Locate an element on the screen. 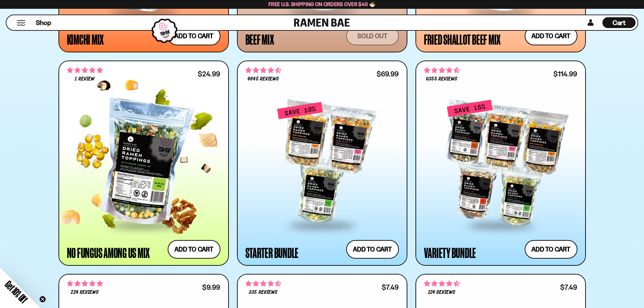 The height and width of the screenshot is (308, 644). span: 4845 reviews is located at coordinates (263, 79).